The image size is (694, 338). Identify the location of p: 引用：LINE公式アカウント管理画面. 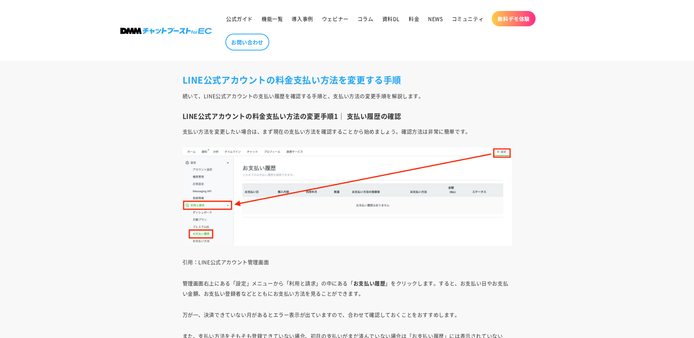
(347, 262).